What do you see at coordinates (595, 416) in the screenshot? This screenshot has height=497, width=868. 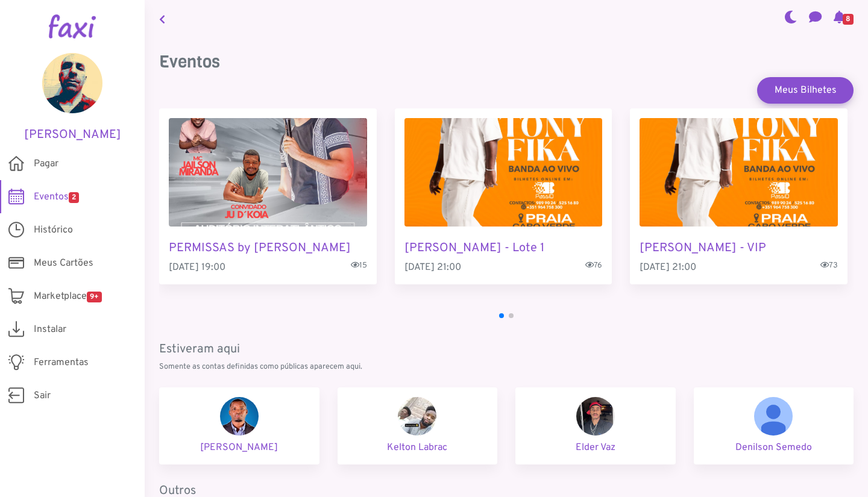 I see `img: Elder Vaz` at bounding box center [595, 416].